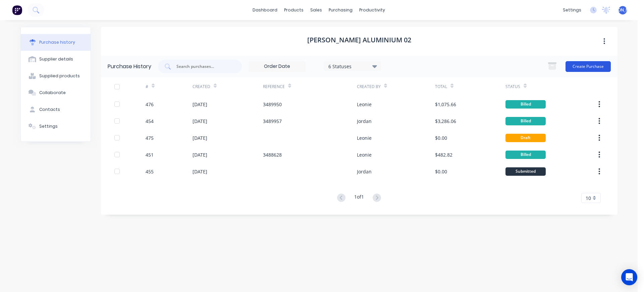 The height and width of the screenshot is (292, 644). I want to click on div: Created, so click(201, 87).